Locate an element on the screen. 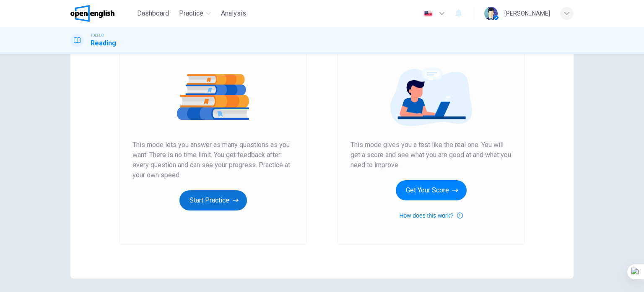  span: TOEFL® is located at coordinates (97, 35).